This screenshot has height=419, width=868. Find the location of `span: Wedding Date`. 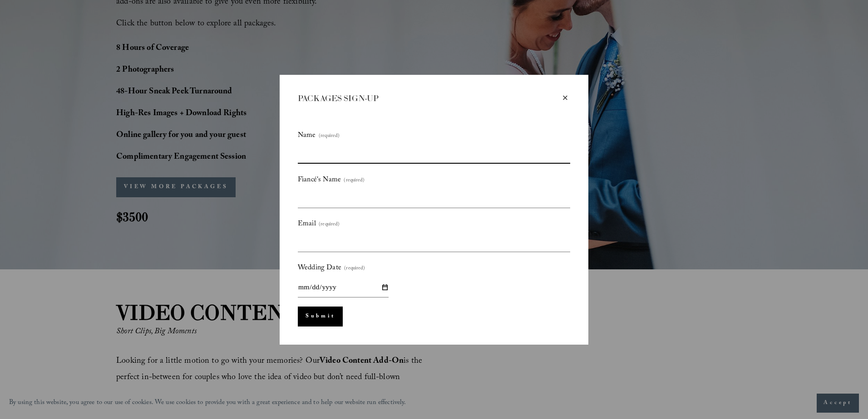

span: Wedding Date is located at coordinates (320, 268).